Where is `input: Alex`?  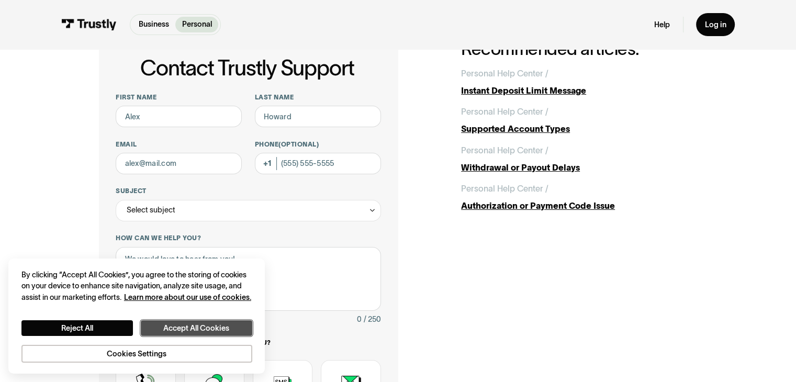 input: Alex is located at coordinates (179, 116).